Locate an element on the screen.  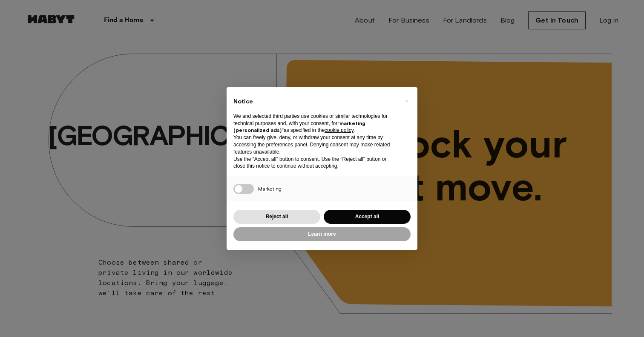
button: Accept all is located at coordinates (367, 216).